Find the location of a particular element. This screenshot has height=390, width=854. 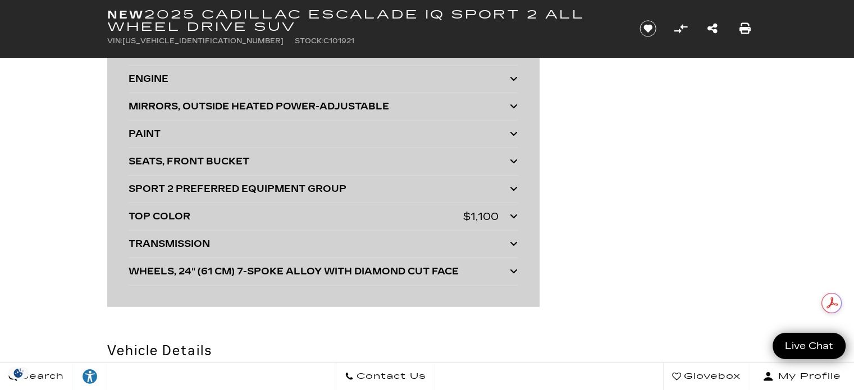

div: MIRRORS, OUTSIDE HEATED POWER-ADJUSTABLE is located at coordinates (319, 107).